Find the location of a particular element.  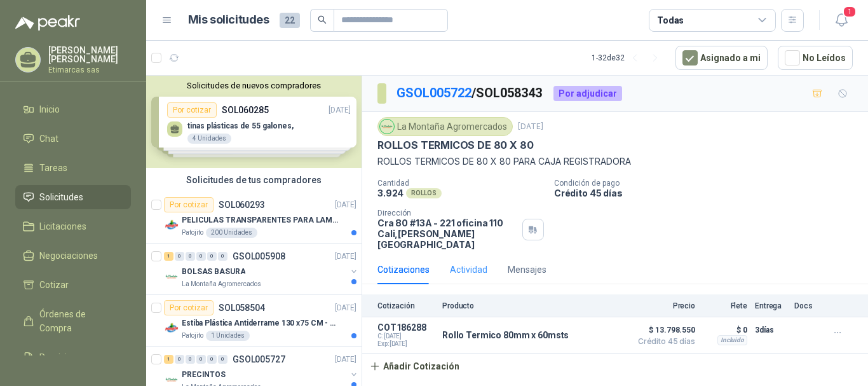

span: Solicitudes is located at coordinates (61, 197).